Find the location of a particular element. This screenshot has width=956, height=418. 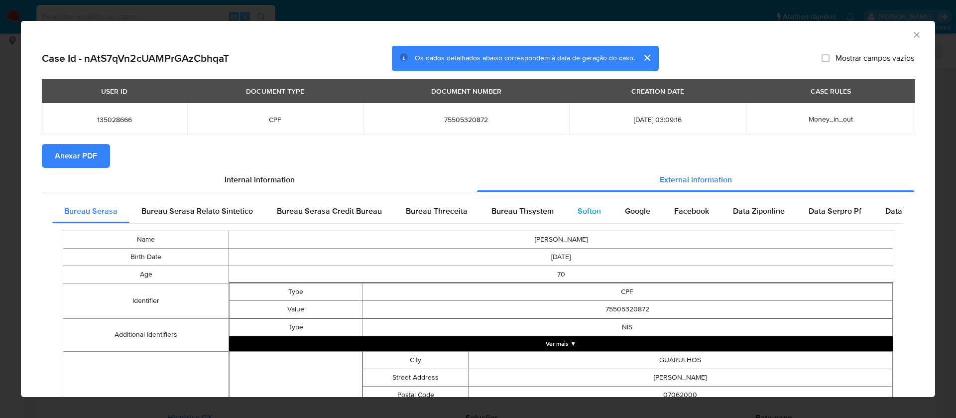

td: Age is located at coordinates (146, 274).